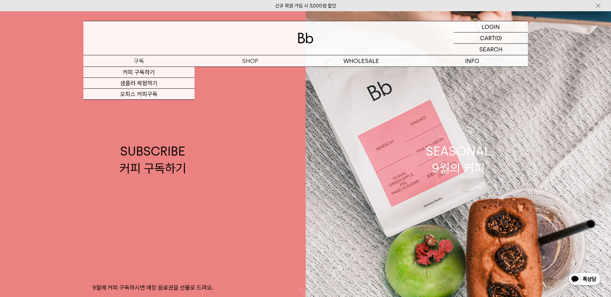  I want to click on a: 커피 구독하기, so click(139, 72).